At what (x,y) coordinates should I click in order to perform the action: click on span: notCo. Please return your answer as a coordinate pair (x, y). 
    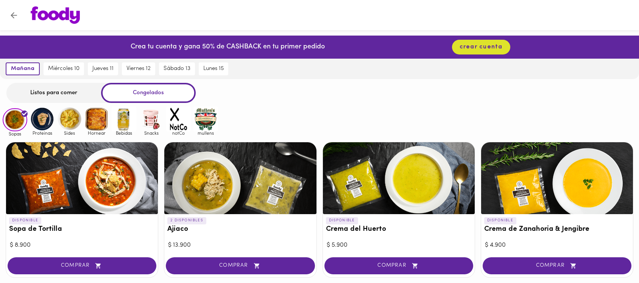
    Looking at the image, I should click on (178, 133).